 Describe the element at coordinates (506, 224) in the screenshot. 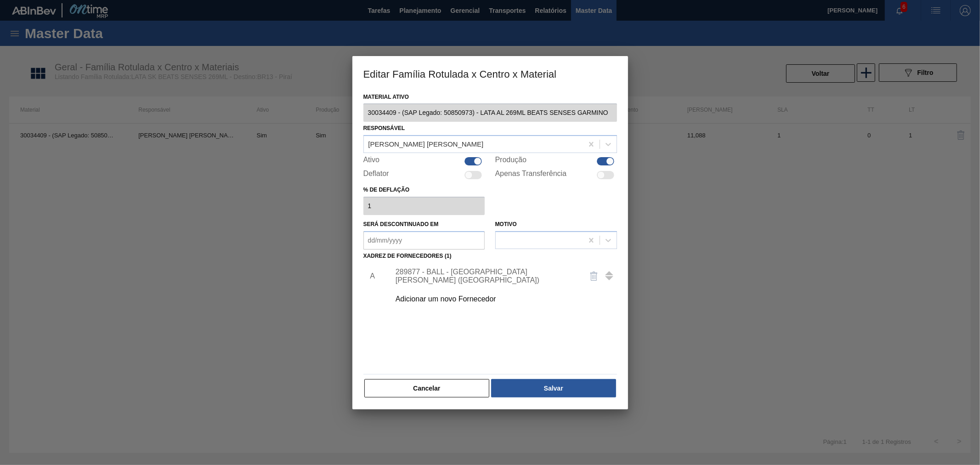

I see `label: Motivo` at that location.